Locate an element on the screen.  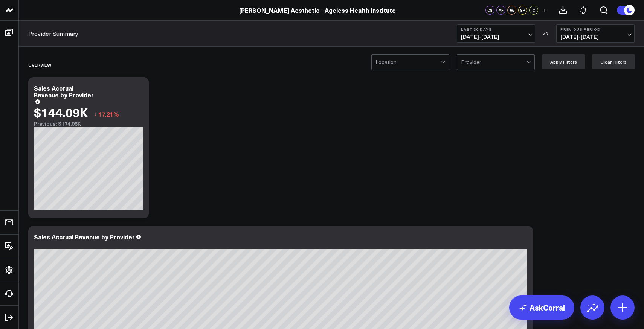
a: Provider Summary is located at coordinates (53, 33).